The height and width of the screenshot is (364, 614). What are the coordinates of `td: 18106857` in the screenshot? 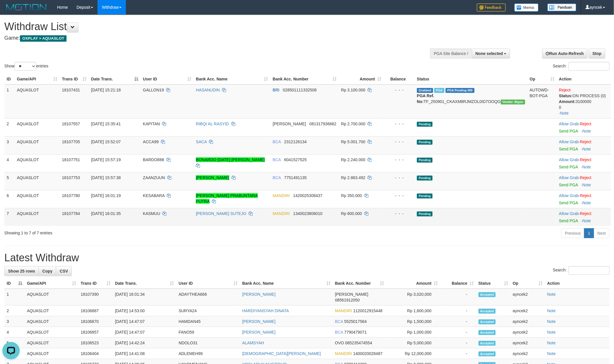 It's located at (95, 332).